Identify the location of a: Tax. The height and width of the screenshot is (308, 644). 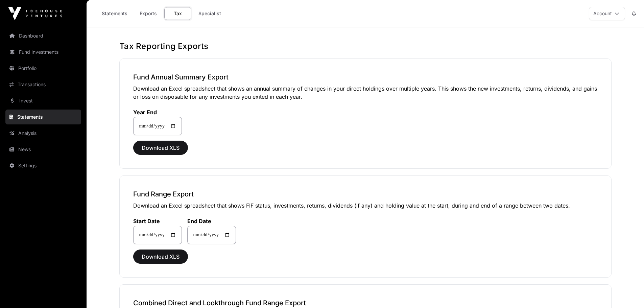
(178, 13).